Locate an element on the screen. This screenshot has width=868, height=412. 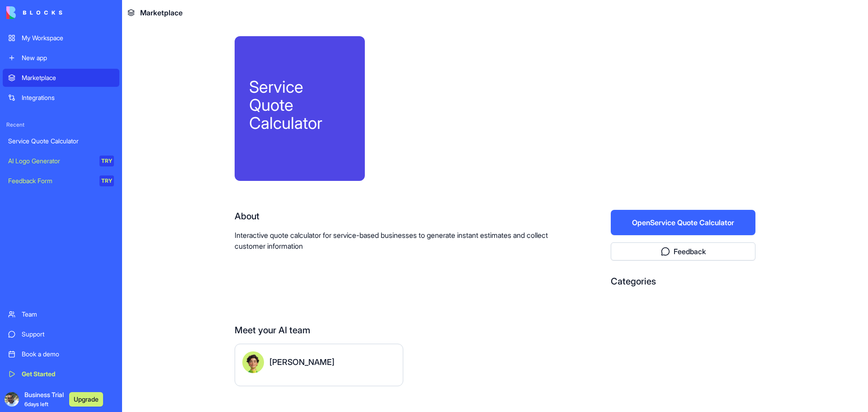
button: OpenService Quote Calculator is located at coordinates (683, 223).